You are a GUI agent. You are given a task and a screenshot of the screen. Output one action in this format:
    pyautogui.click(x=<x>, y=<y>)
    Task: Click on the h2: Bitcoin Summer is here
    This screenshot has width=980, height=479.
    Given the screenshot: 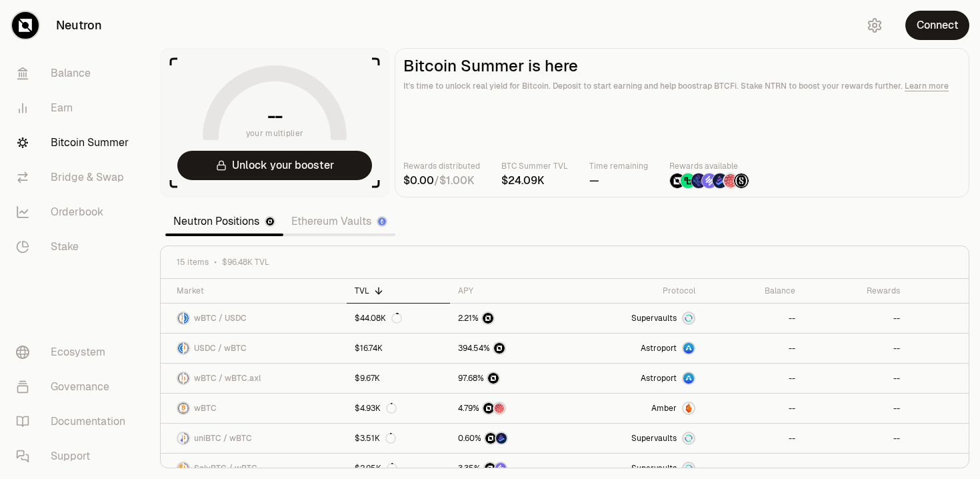 What is the action you would take?
    pyautogui.click(x=682, y=66)
    